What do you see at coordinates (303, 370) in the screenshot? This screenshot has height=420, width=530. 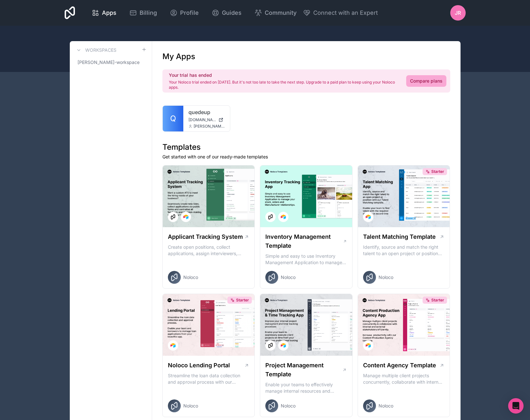 I see `h1: Project Management Template` at bounding box center [303, 370].